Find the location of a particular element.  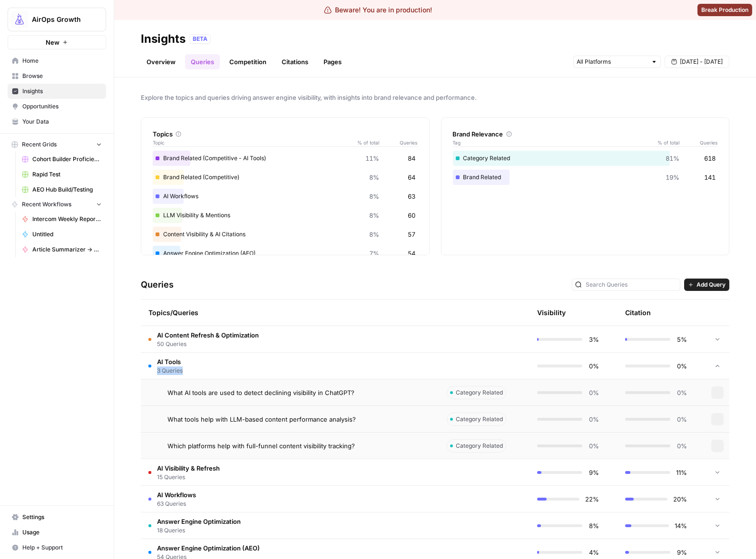

span: Which platforms help with full-funnel content visibility tracking? is located at coordinates (261, 446).